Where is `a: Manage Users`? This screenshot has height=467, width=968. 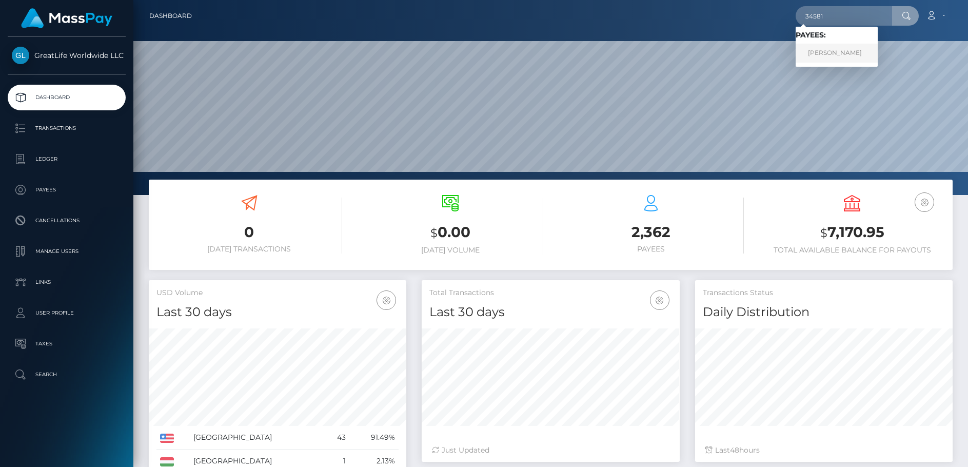
a: Manage Users is located at coordinates (67, 251).